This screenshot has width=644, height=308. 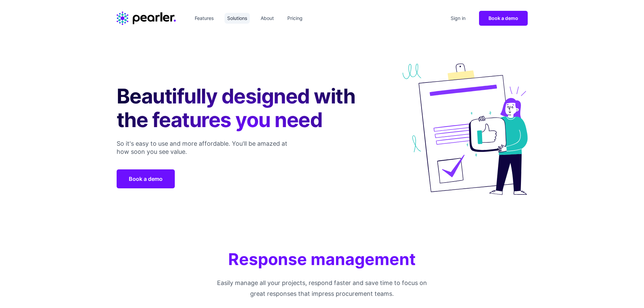 I want to click on img: picture, so click(x=465, y=129).